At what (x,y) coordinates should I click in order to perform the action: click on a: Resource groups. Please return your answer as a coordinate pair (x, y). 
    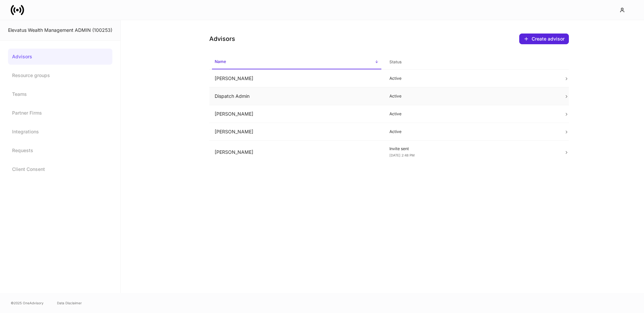
    Looking at the image, I should click on (60, 75).